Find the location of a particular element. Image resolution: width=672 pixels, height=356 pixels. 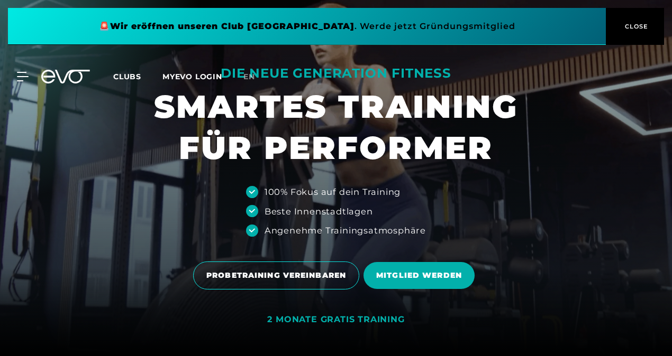

span: CLOSE is located at coordinates (635, 26).